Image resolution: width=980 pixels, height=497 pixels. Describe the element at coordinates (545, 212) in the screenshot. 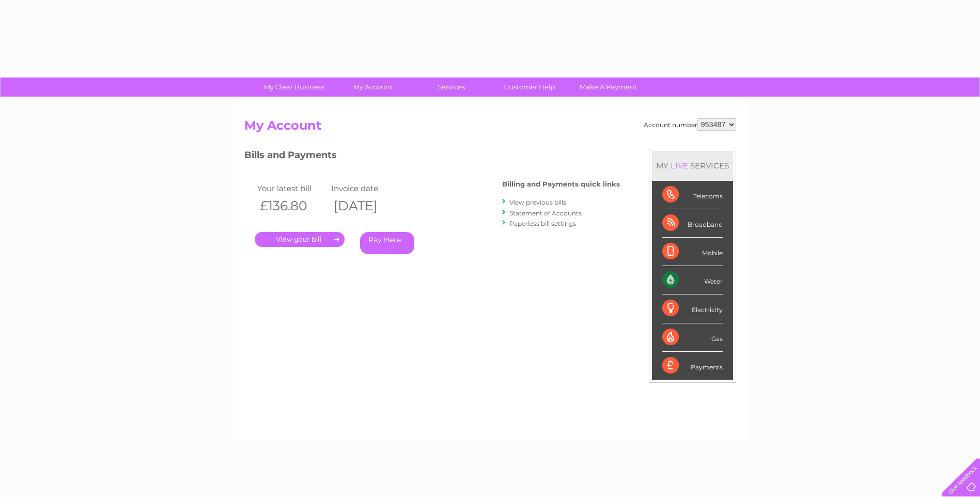

I see `a: Statement of Accounts` at that location.